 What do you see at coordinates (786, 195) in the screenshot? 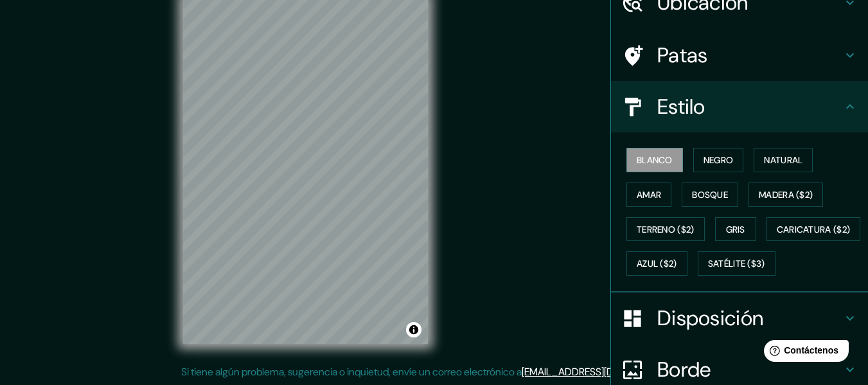
I see `button: Madera ($2)` at bounding box center [786, 195].